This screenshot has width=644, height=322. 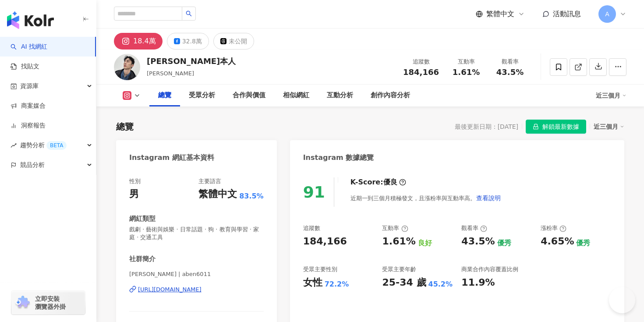 I want to click on div: BETA, so click(x=57, y=145).